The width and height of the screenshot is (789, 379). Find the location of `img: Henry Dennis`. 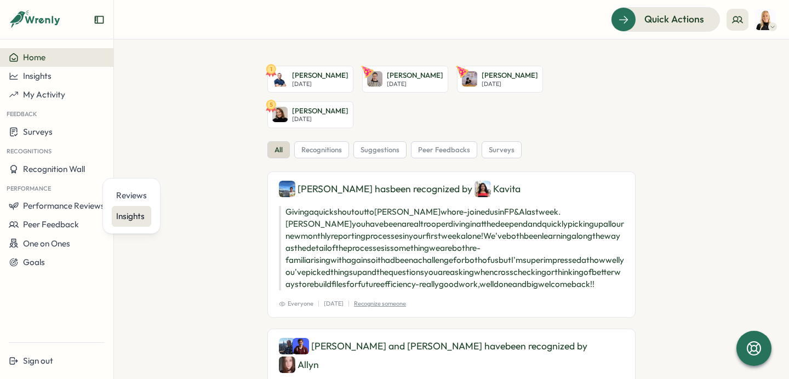

img: Henry Dennis is located at coordinates (301, 346).